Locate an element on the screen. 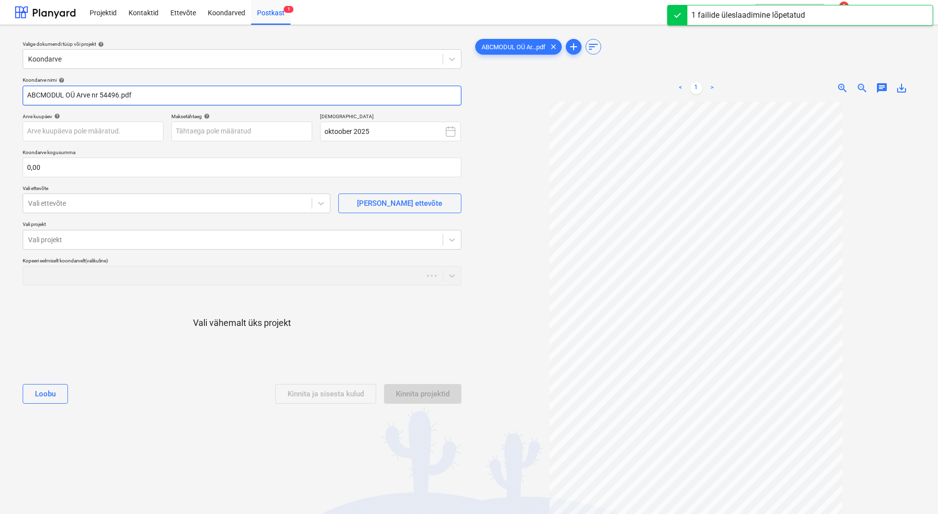 The width and height of the screenshot is (938, 514). span: ABCMODUL OÜ Ar...pdf is located at coordinates (514, 47).